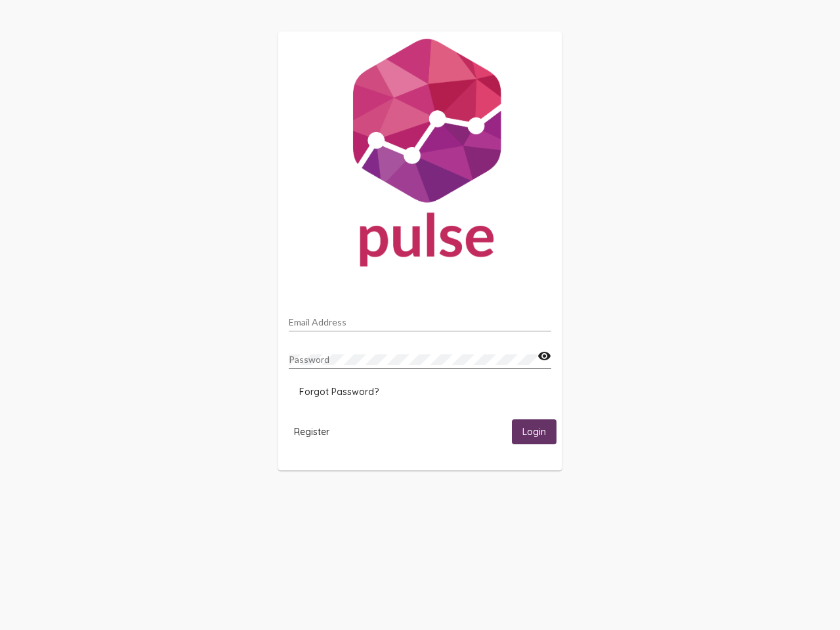  What do you see at coordinates (312, 431) in the screenshot?
I see `button: Register` at bounding box center [312, 431].